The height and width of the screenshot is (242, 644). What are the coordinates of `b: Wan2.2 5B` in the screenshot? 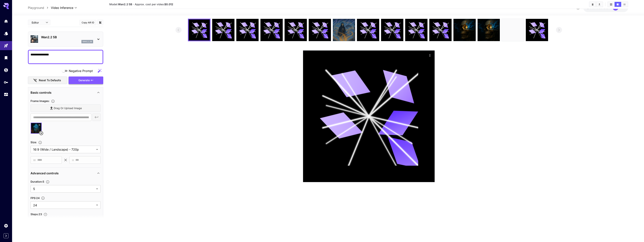 It's located at (125, 4).